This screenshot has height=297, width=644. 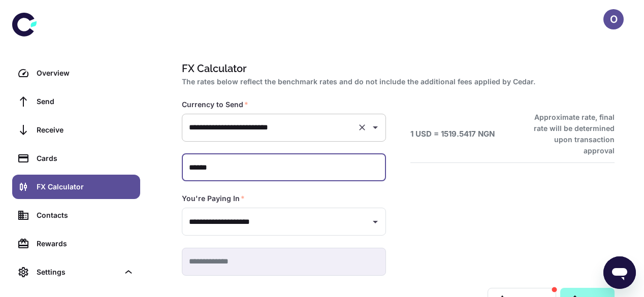 I want to click on button: Clear, so click(x=362, y=128).